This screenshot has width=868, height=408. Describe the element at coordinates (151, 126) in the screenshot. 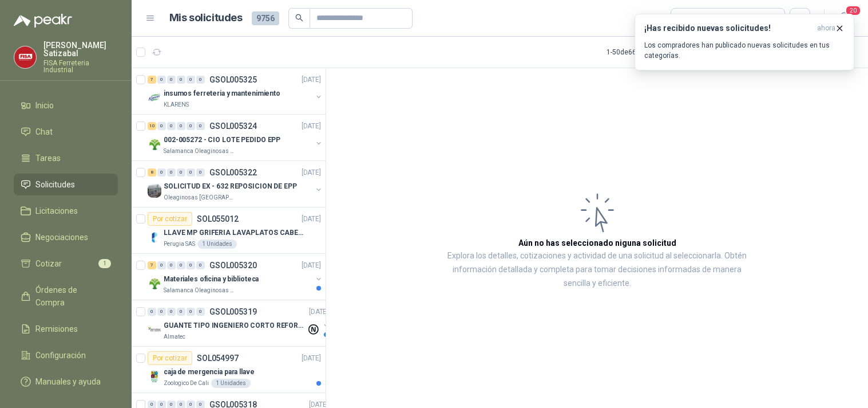

I see `div: 10` at that location.